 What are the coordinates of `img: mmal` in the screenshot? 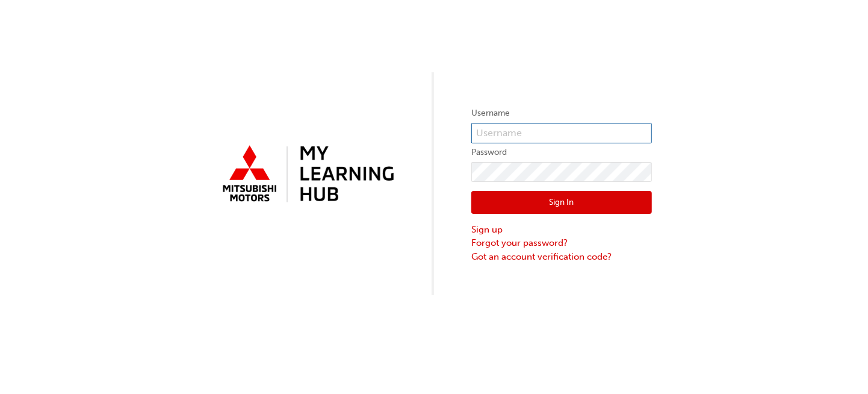 It's located at (306, 175).